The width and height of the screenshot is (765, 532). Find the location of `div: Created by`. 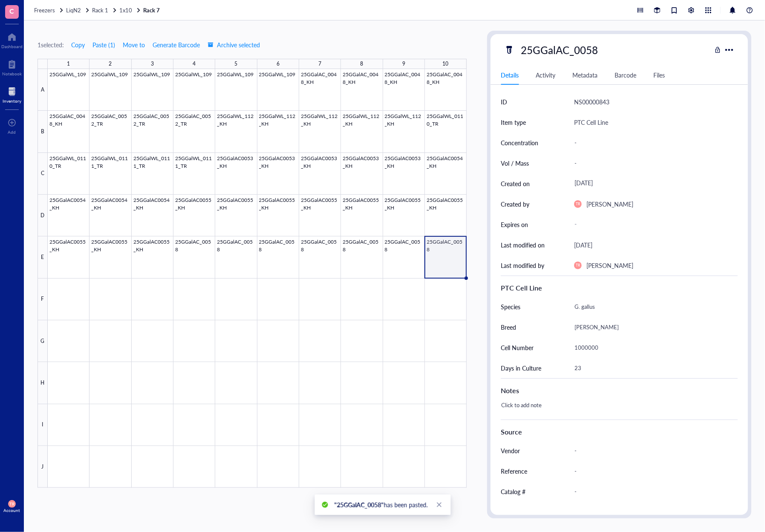

div: Created by is located at coordinates (515, 204).